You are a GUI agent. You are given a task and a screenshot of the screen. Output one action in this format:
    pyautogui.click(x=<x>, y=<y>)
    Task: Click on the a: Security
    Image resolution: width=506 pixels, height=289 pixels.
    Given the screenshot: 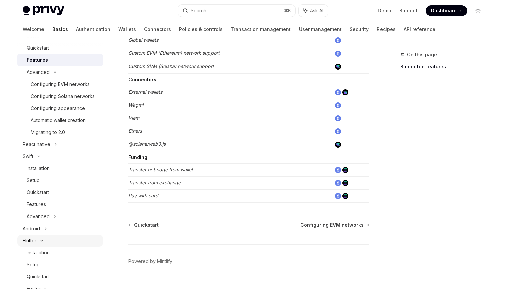 What is the action you would take?
    pyautogui.click(x=359, y=29)
    